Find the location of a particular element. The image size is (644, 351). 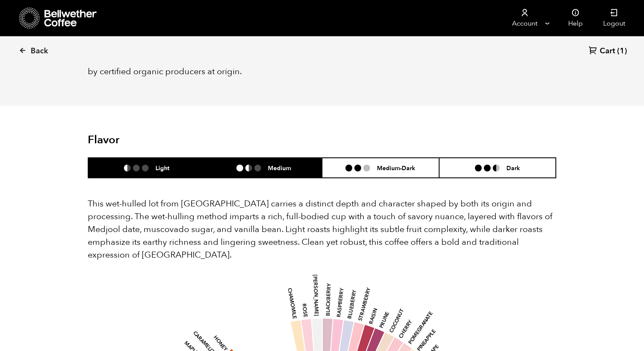

span: Back is located at coordinates (39, 51).